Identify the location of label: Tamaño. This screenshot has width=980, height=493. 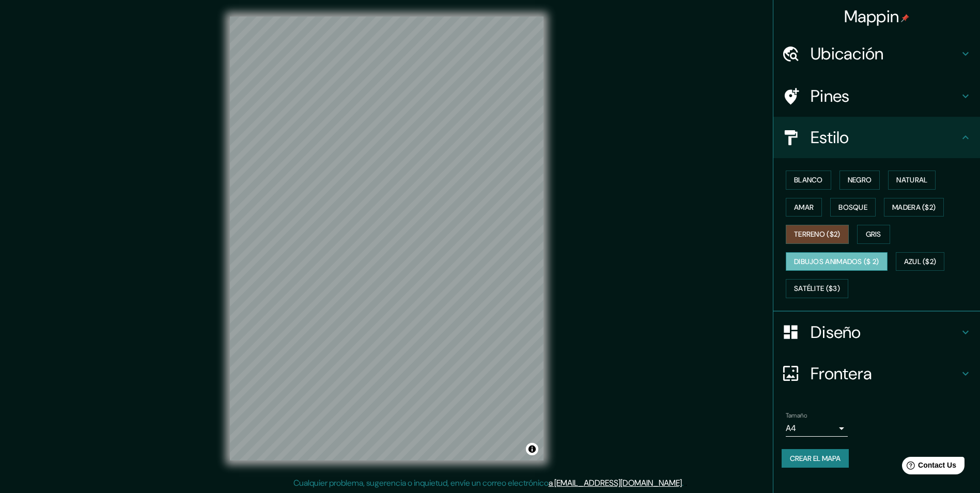
(796, 415).